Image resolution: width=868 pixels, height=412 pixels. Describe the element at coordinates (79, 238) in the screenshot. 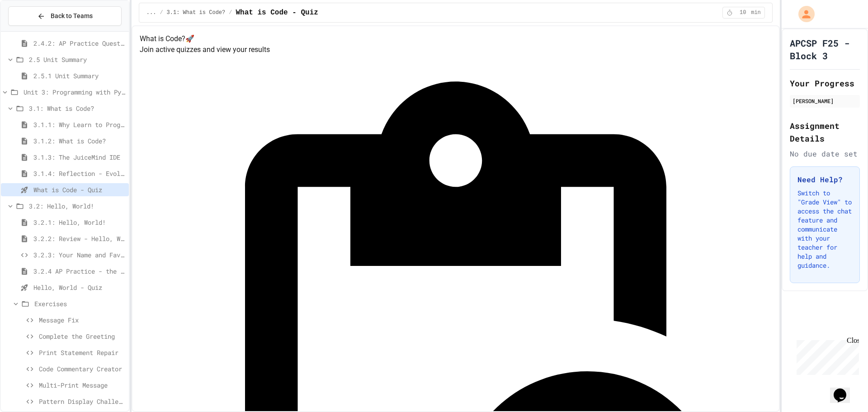

I see `span: 3.2.2: Review - Hello, World!` at that location.